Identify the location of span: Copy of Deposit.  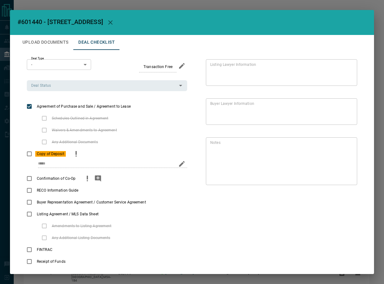
(51, 154).